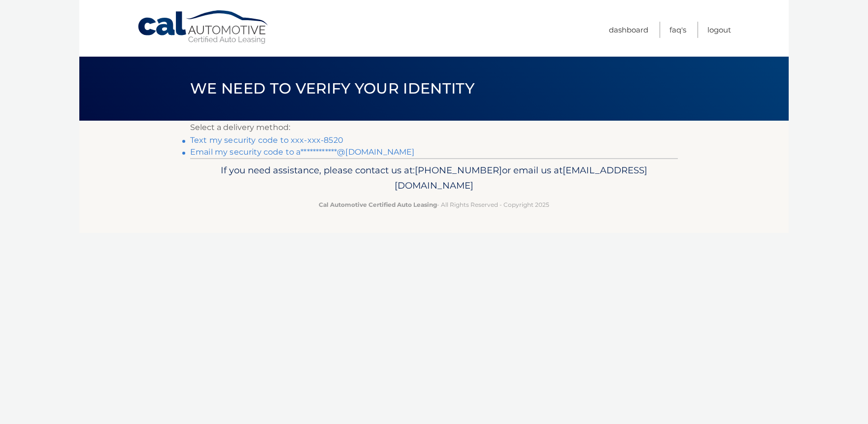 Image resolution: width=868 pixels, height=424 pixels. Describe the element at coordinates (434, 179) in the screenshot. I see `p: If you need assistance, please contact us at: or email us at` at that location.